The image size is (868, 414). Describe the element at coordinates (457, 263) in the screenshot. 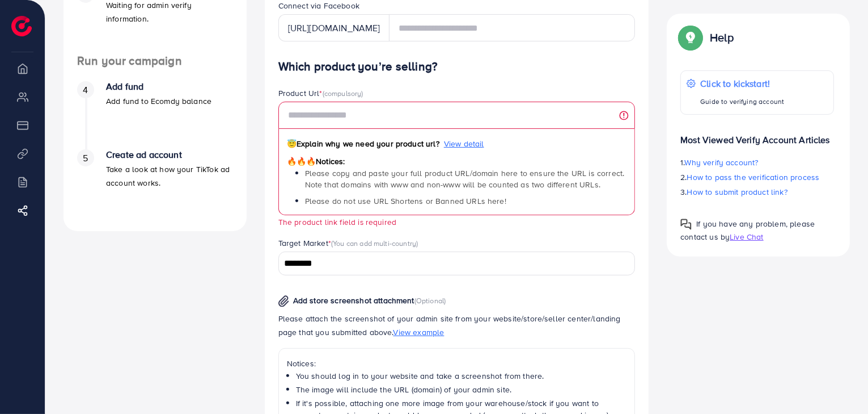

I see `div: Search for option` at that location.